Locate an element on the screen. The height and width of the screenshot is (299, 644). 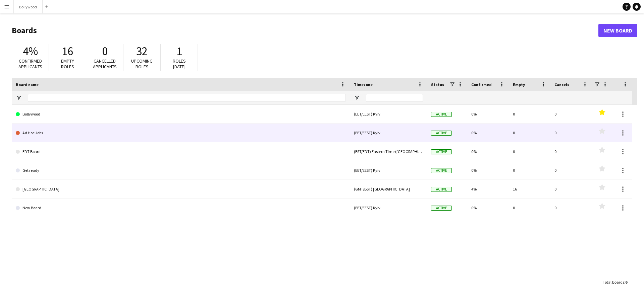
input: Board name Filter Input is located at coordinates (187, 98).